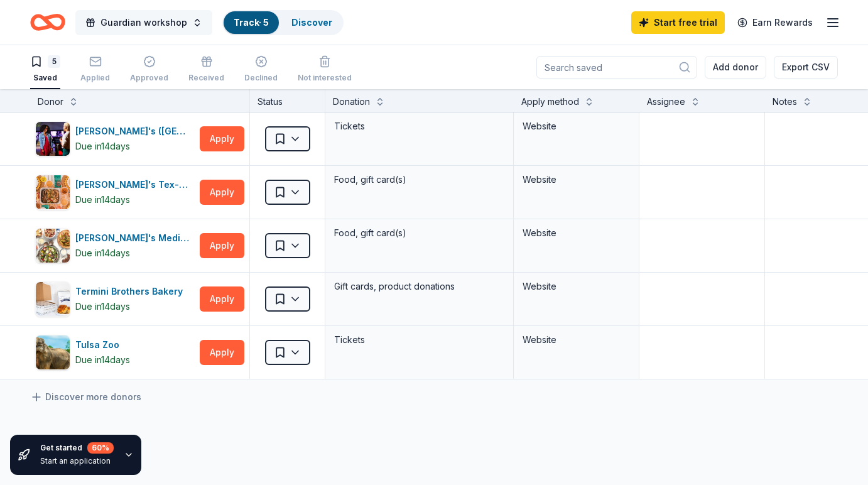 This screenshot has height=485, width=868. I want to click on button: Received, so click(206, 69).